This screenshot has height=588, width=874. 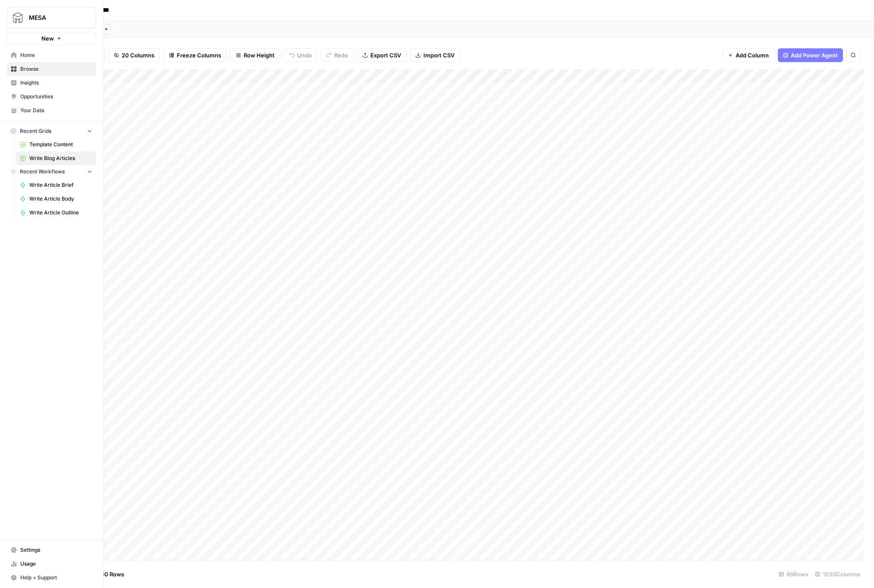 I want to click on span: Home, so click(x=56, y=55).